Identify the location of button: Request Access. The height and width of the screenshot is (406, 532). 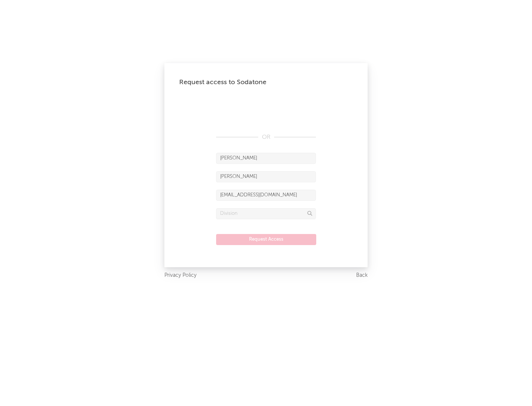
(266, 240).